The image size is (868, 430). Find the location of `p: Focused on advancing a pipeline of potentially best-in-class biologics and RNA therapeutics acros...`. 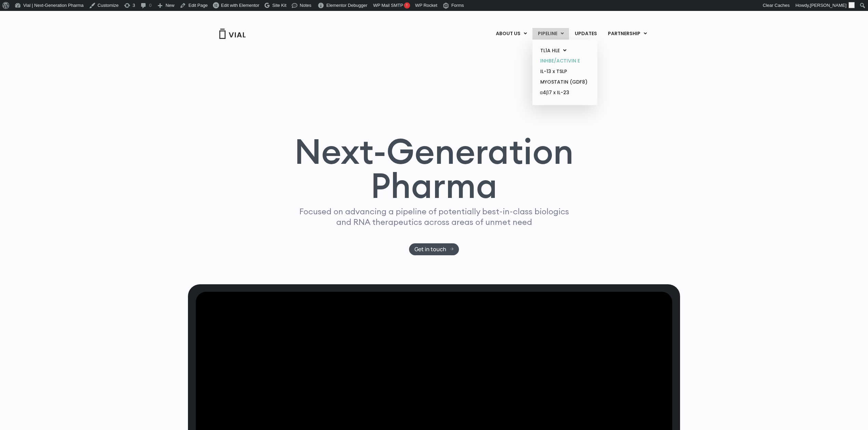

p: Focused on advancing a pipeline of potentially best-in-class biologics and RNA therapeutics acros... is located at coordinates (434, 217).